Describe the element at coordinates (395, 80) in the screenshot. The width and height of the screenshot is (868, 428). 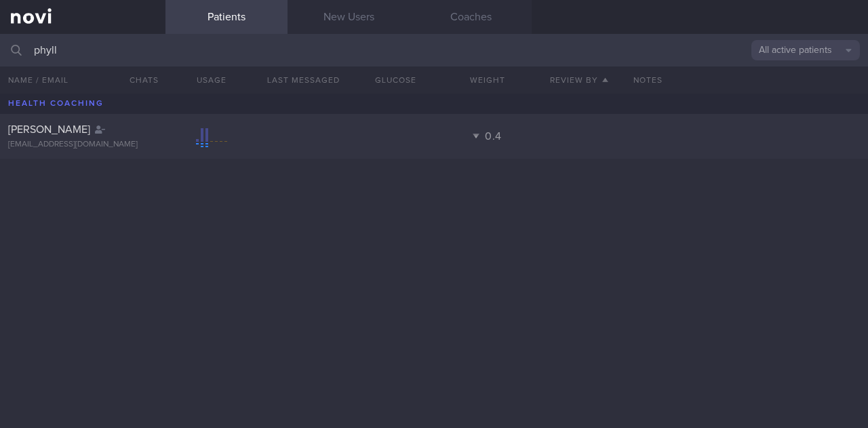
I see `button: Glucose` at that location.